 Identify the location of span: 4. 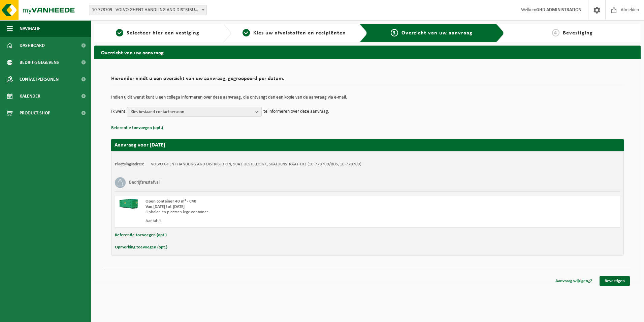
(556, 32).